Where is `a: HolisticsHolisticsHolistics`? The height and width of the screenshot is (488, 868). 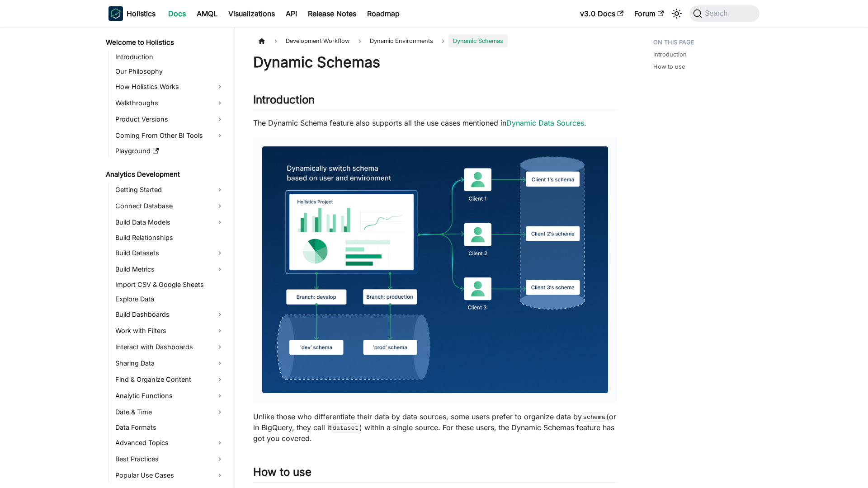
a: HolisticsHolisticsHolistics is located at coordinates (132, 14).